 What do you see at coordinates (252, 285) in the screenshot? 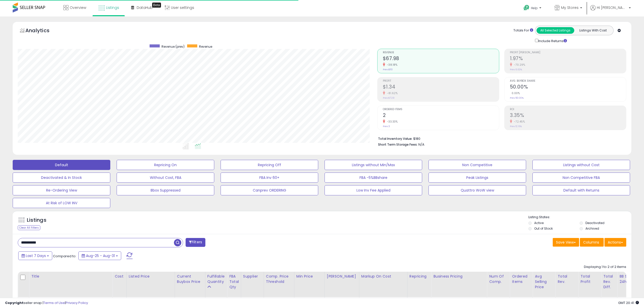
I see `th: CSV column name: cust_attr_1_Supplier` at bounding box center [252, 285].